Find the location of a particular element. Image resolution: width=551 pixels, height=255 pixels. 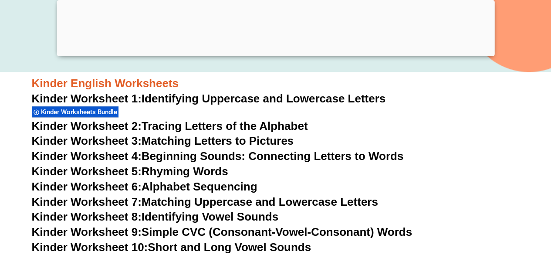

a: Kinder Worksheet 5:Rhyming Words is located at coordinates (130, 171).